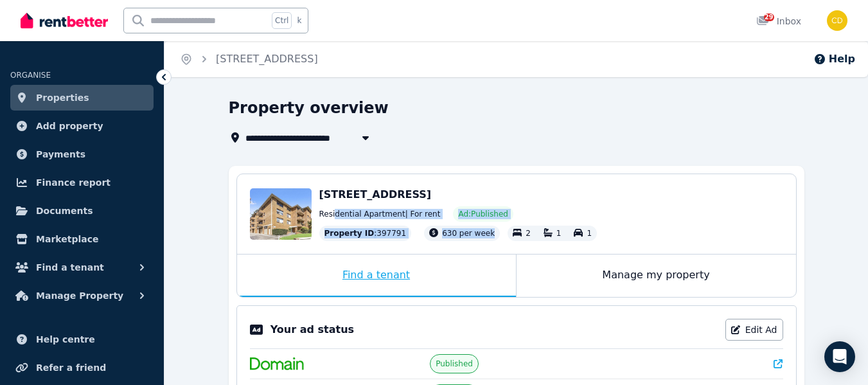 The image size is (868, 385). What do you see at coordinates (468, 234) in the screenshot?
I see `span: 630 per week` at bounding box center [468, 234].